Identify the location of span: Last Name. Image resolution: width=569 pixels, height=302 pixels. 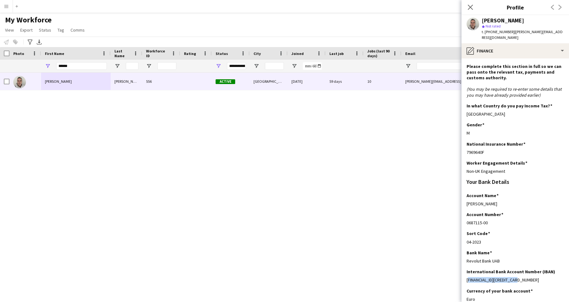
(123, 53).